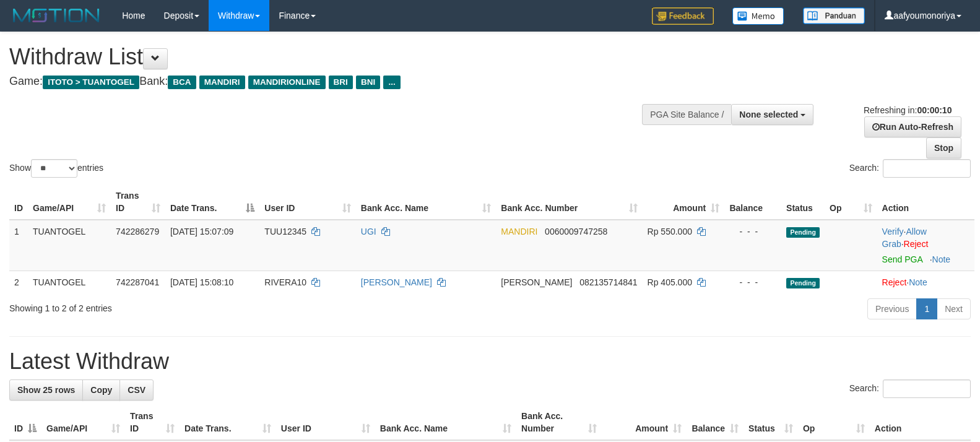 The height and width of the screenshot is (442, 980). Describe the element at coordinates (19, 245) in the screenshot. I see `td: 1` at that location.